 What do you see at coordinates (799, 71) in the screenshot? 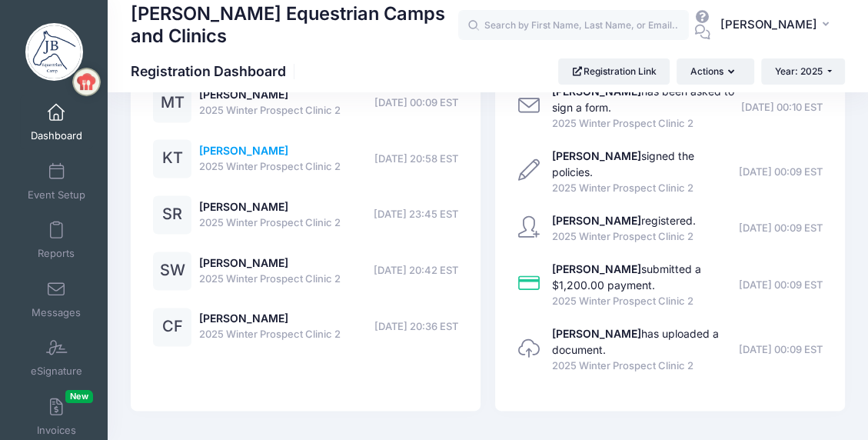
I see `span: Year: 2025` at bounding box center [799, 71].